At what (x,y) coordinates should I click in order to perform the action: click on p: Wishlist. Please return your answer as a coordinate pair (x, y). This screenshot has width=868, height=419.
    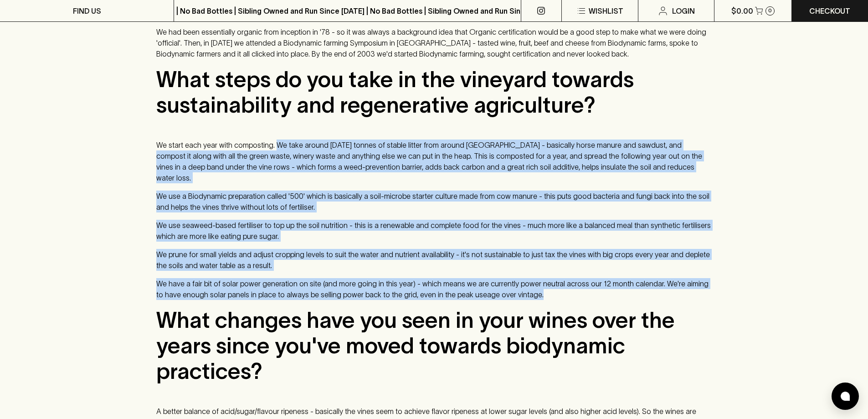
    Looking at the image, I should click on (607, 11).